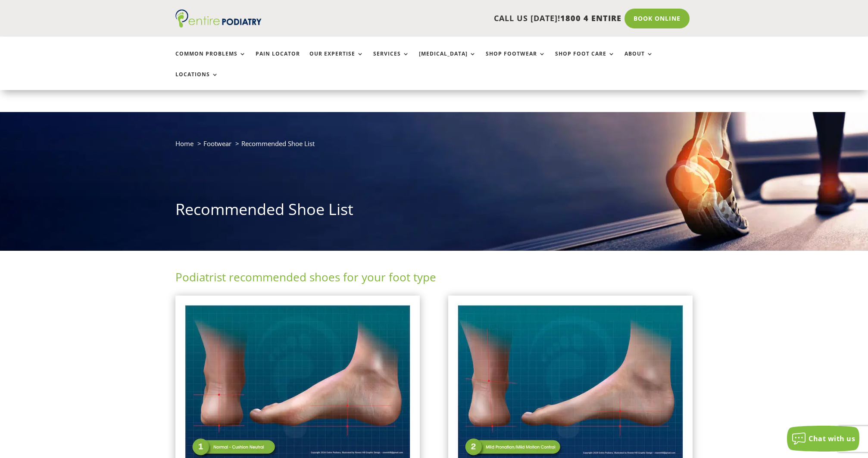 This screenshot has width=868, height=458. I want to click on nav: breadcrumb, so click(434, 146).